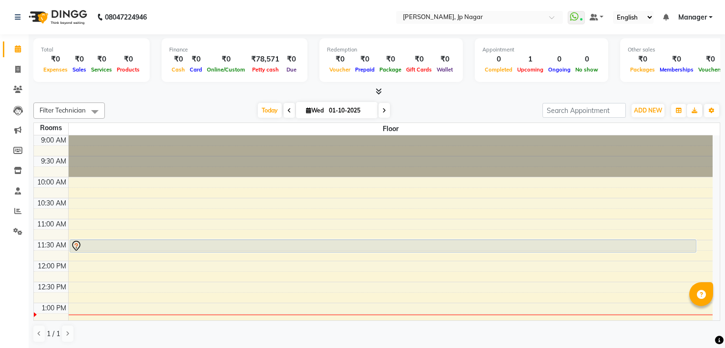 Image resolution: width=725 pixels, height=348 pixels. I want to click on span: Filter Technician, so click(62, 110).